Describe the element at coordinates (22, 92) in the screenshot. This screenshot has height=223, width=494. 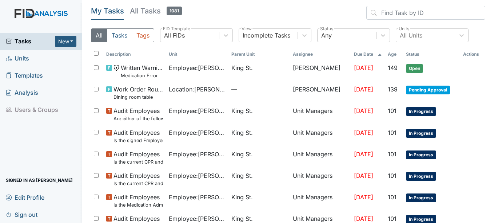
I see `span: Analysis` at that location.